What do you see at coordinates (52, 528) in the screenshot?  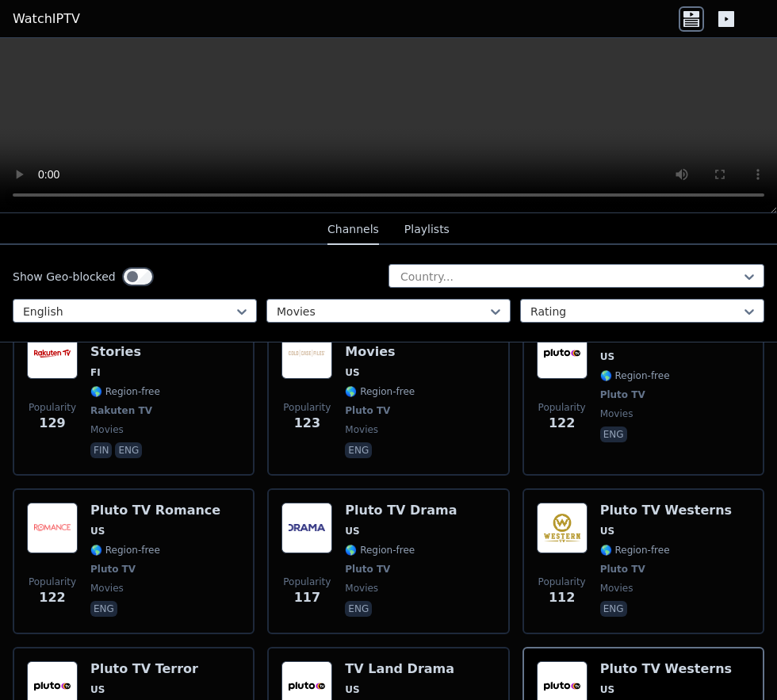 I see `img: Pluto TV Romance` at bounding box center [52, 528].